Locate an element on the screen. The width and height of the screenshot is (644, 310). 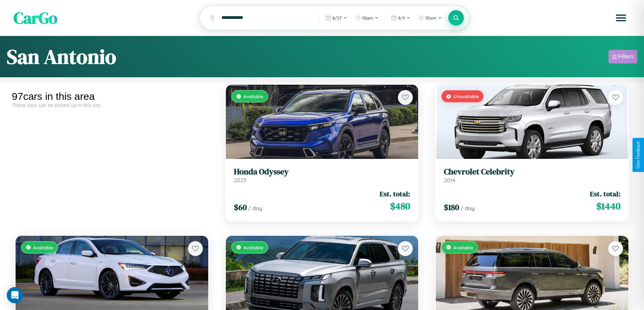
span: $ 1440 is located at coordinates (608, 206).